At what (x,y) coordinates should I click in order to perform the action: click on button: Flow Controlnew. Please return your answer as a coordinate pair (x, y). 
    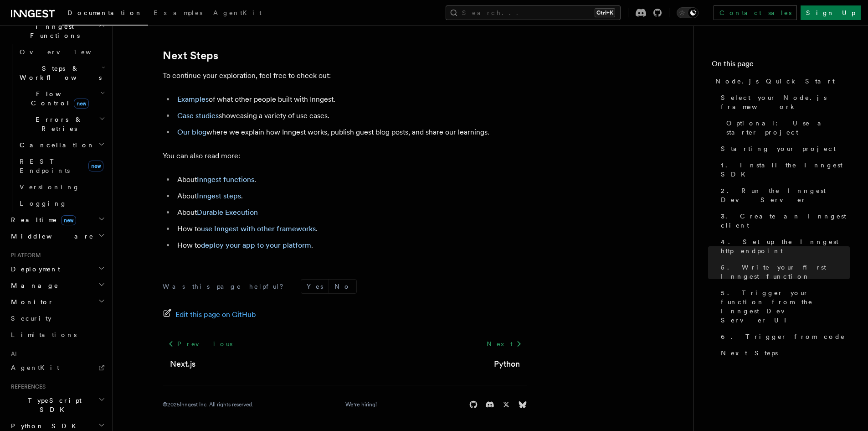
    Looking at the image, I should click on (62, 99).